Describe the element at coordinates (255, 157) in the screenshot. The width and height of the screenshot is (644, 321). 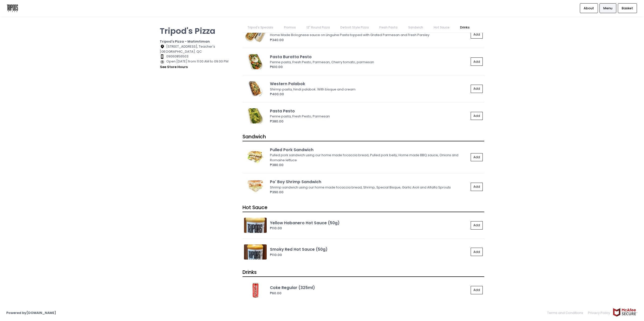
I see `img: Pulled Pork Sandwich` at that location.